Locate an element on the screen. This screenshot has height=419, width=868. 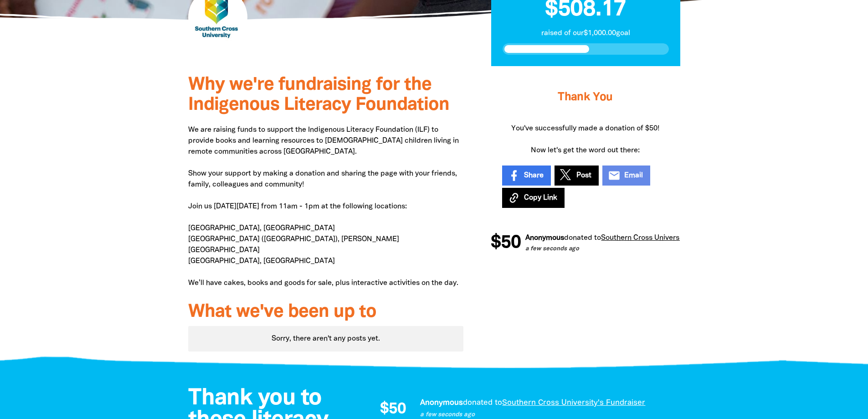
em: Anonymous is located at coordinates (441, 402).